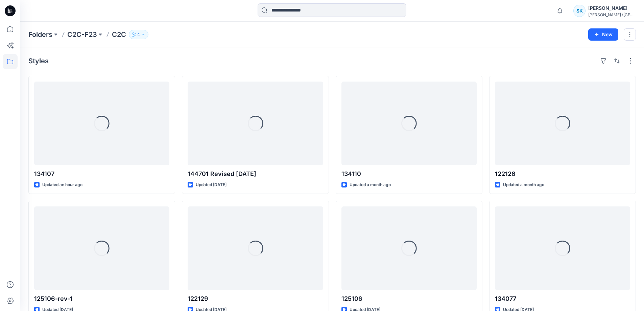  I want to click on p: C2C, so click(119, 34).